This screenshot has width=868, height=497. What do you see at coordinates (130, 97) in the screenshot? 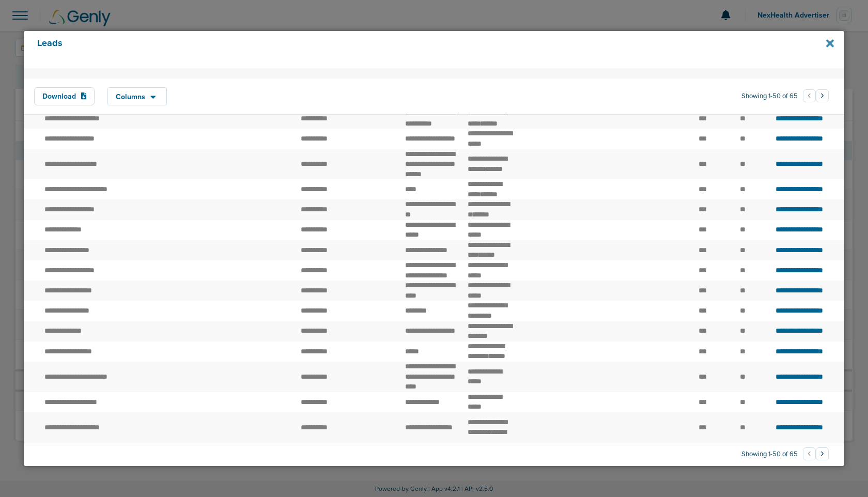
I see `span: Columns` at bounding box center [130, 97].